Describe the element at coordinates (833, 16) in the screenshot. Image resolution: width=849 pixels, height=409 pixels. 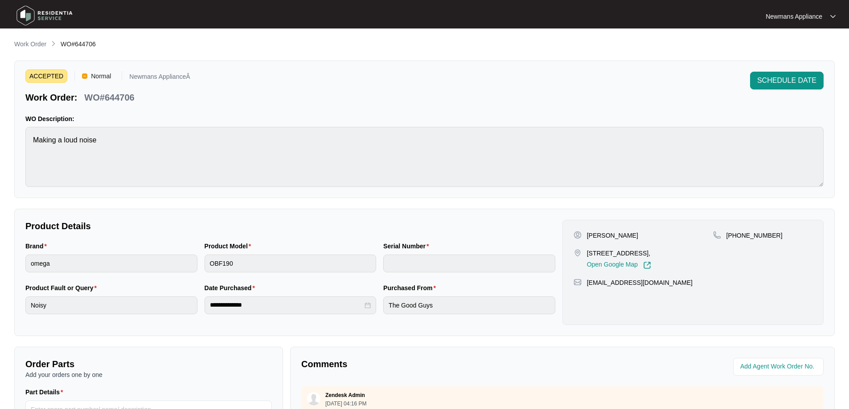
I see `img: dropdown arrow` at that location.